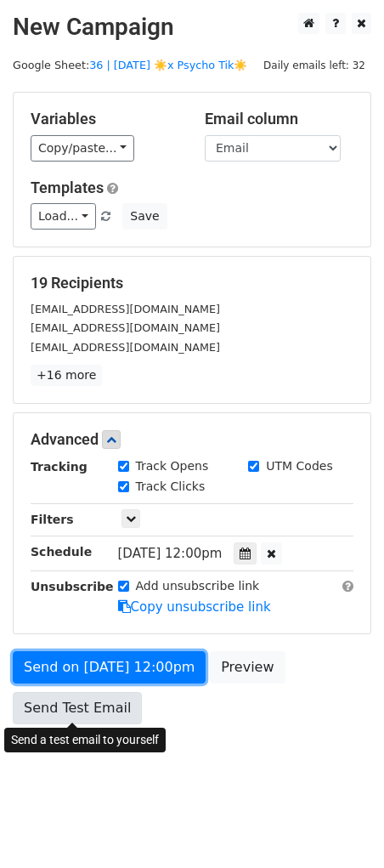 The width and height of the screenshot is (384, 868). I want to click on small: Google Sheet:, so click(130, 65).